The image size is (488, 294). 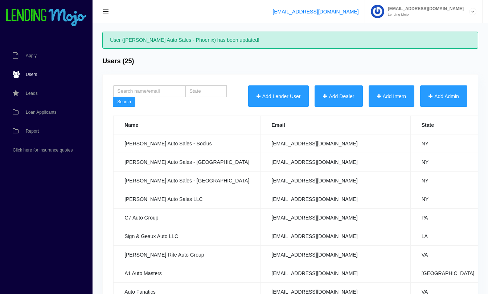 I want to click on img: Profile image, so click(x=377, y=11).